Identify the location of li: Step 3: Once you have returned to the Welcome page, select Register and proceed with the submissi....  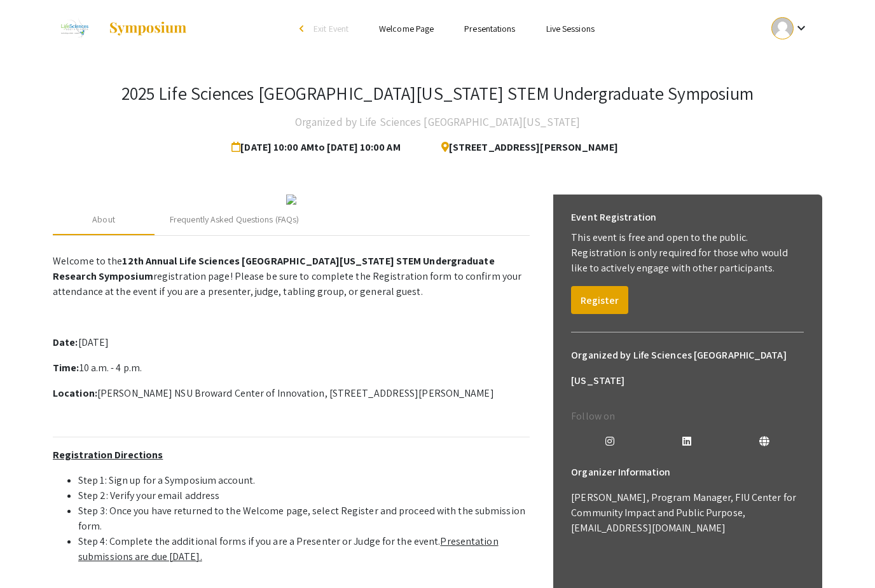
(304, 519).